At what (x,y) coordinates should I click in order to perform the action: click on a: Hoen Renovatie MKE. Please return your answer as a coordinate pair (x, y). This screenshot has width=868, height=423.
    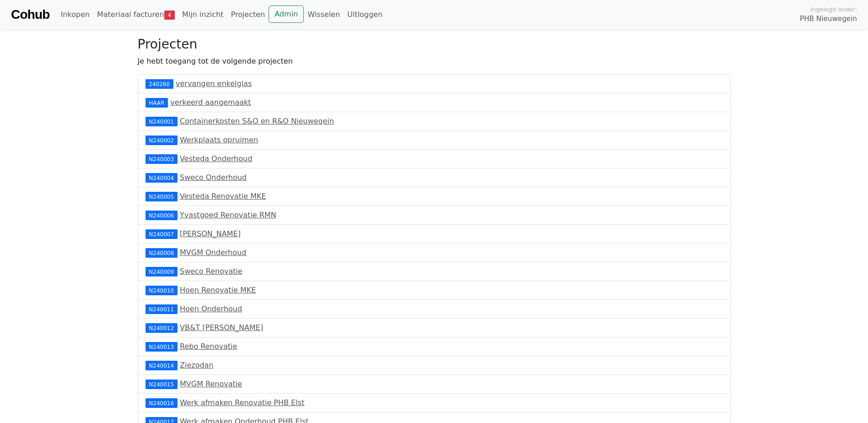
    Looking at the image, I should click on (218, 289).